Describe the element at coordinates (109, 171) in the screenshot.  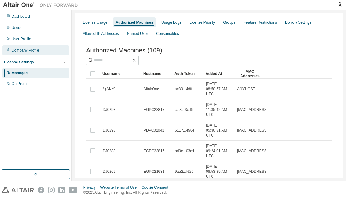
I see `span: DJ0269` at that location.